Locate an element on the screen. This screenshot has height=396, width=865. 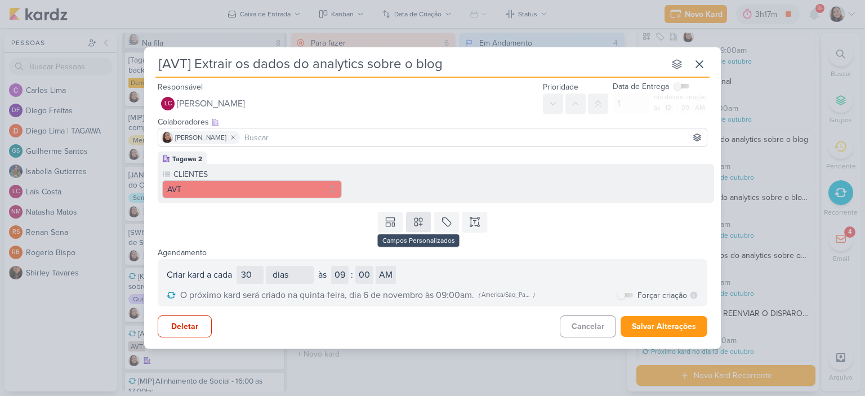
span: O próximo kard será criado na quinta-feira, dia 6 de novembro às 09:00am. is located at coordinates (327, 295).